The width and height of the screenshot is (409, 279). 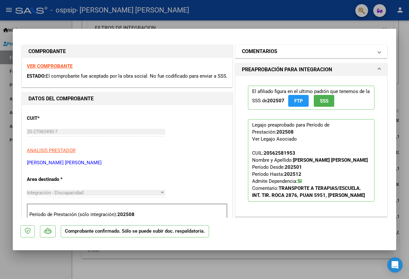 I want to click on span: CUIL: Nombre y Apellido: Período Desde: Período Hasta: Admite Dependencia:, so click(x=310, y=174).